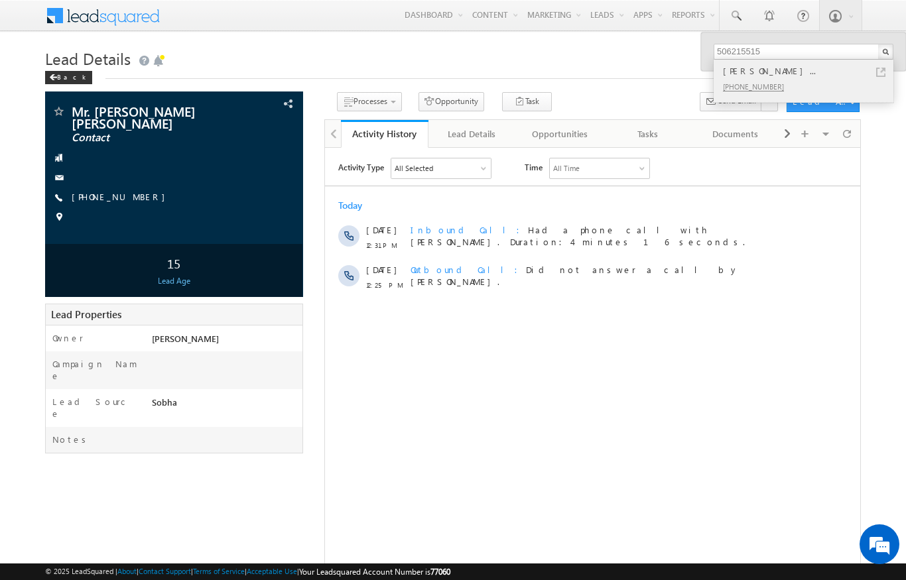 This screenshot has height=580, width=906. What do you see at coordinates (247, 572) in the screenshot?
I see `span: © 2025 LeadSquared | | | | |` at bounding box center [247, 572].